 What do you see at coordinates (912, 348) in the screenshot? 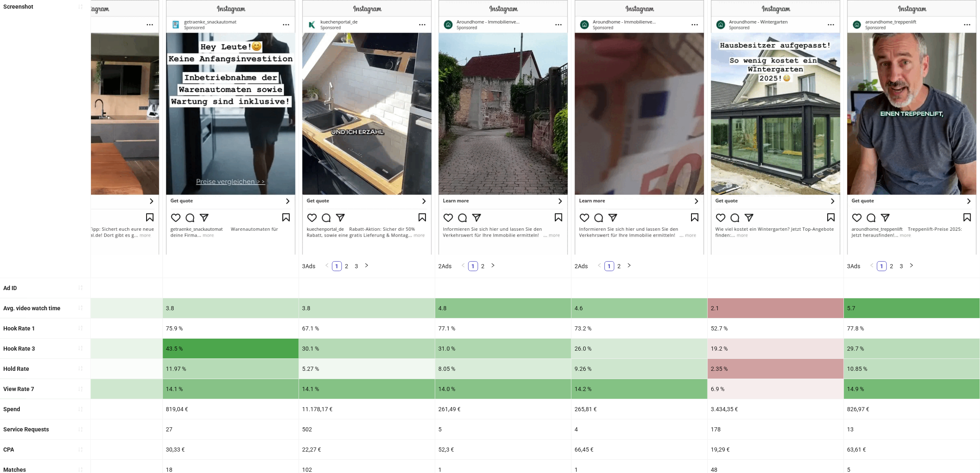
I see `div: 29.7 %` at bounding box center [912, 348].